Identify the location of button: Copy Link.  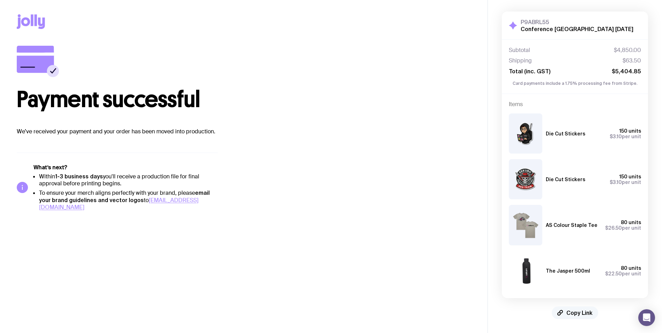
(575, 313).